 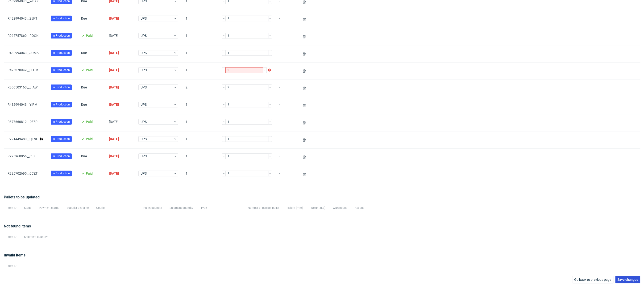 What do you see at coordinates (22, 104) in the screenshot?
I see `a: R482994043__YIPM` at bounding box center [22, 104].